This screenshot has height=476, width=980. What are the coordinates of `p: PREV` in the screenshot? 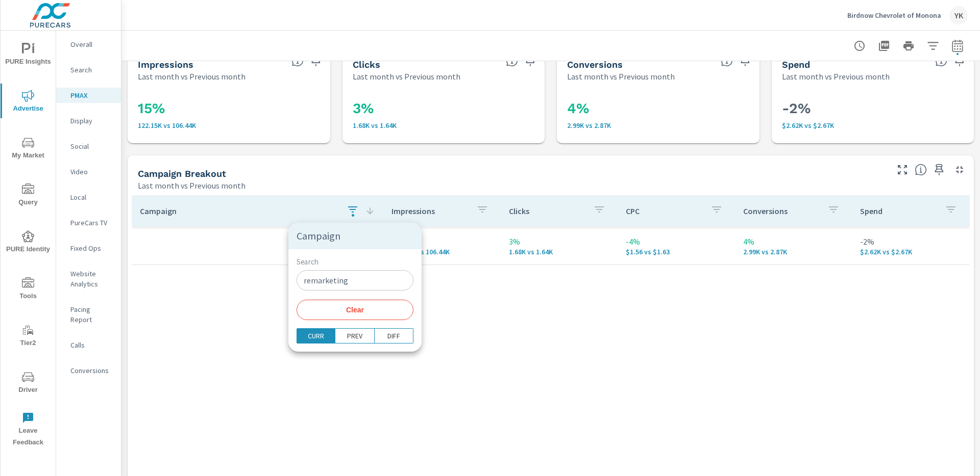 It's located at (355, 336).